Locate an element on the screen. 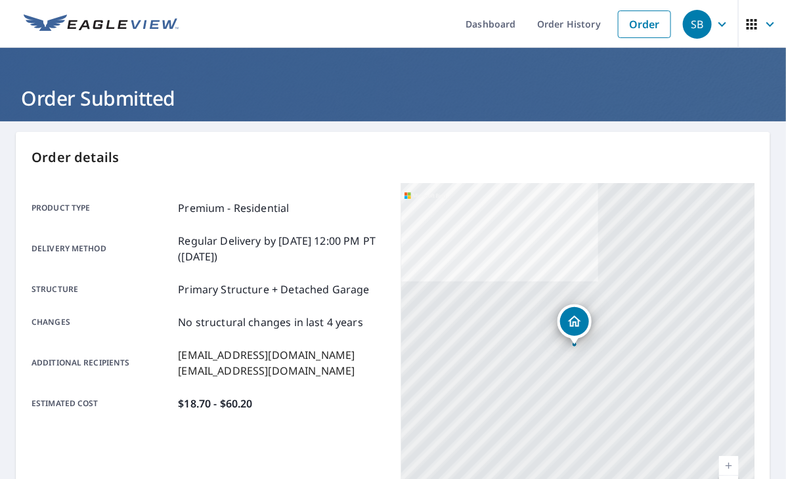  p: No structural changes in last 4 years is located at coordinates (270, 322).